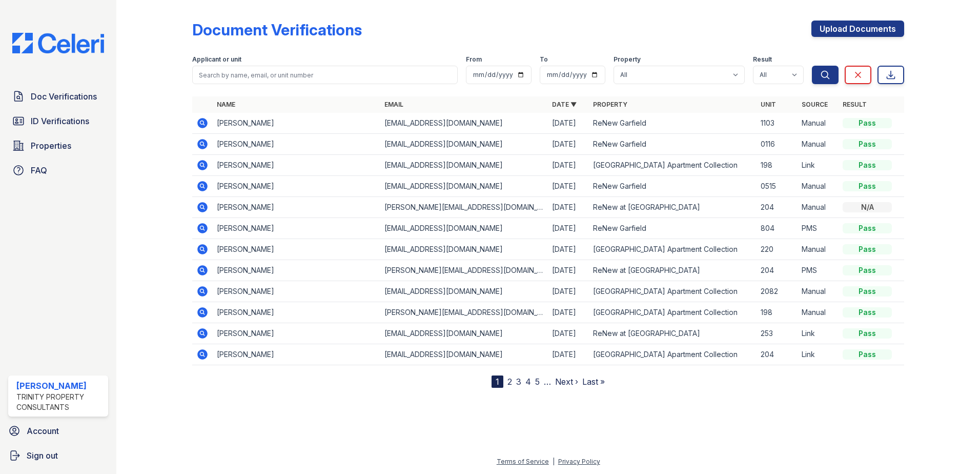 Image resolution: width=980 pixels, height=474 pixels. What do you see at coordinates (776, 228) in the screenshot?
I see `td: 804` at bounding box center [776, 228].